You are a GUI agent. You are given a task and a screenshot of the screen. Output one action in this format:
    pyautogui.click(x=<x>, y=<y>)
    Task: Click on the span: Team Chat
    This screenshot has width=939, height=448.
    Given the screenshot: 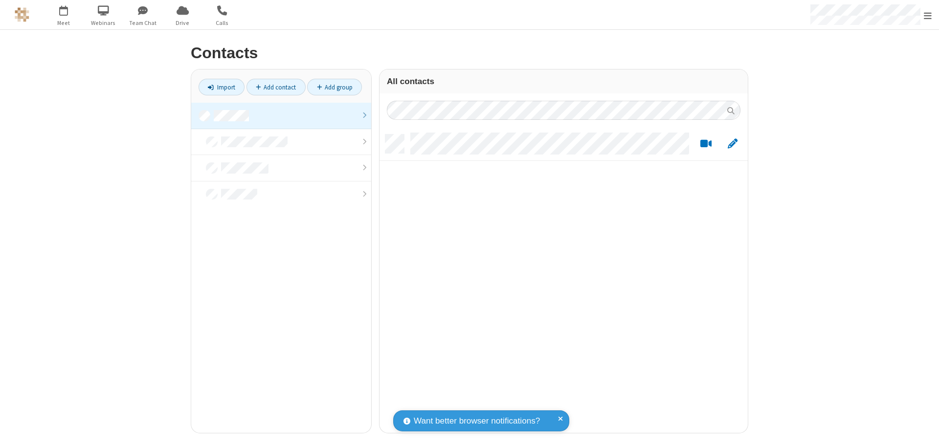 What is the action you would take?
    pyautogui.click(x=143, y=23)
    